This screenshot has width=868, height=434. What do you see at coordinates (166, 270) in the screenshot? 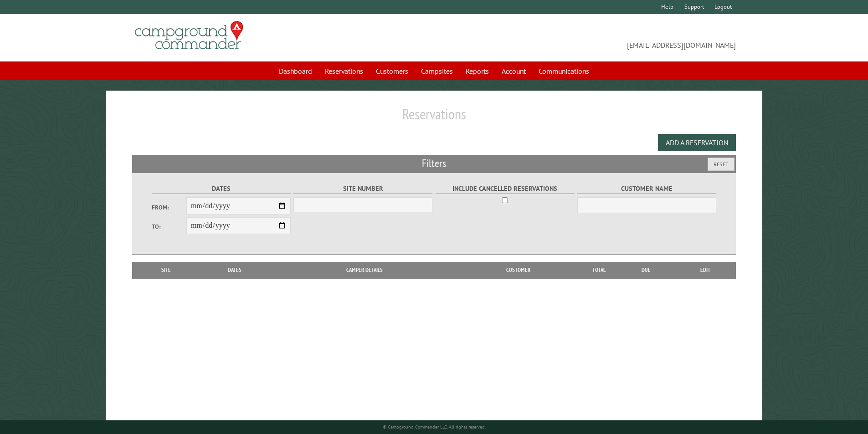
I see `th: Site` at bounding box center [166, 270].